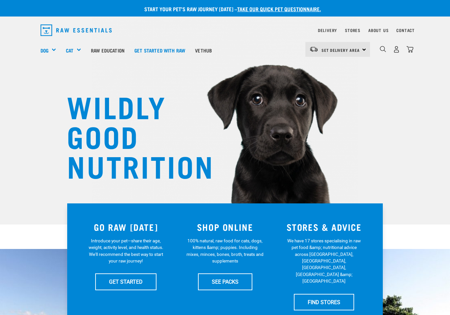 The image size is (450, 315). I want to click on a: Dog, so click(45, 50).